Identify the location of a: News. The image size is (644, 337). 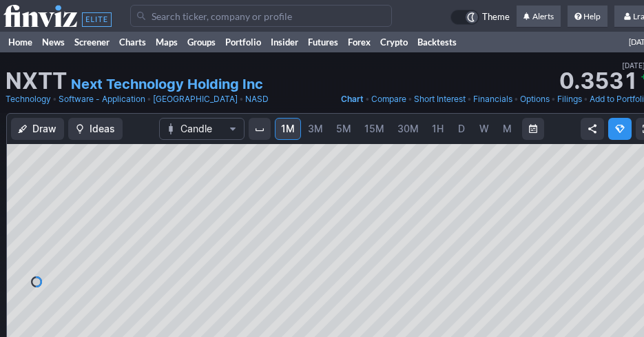
(53, 42).